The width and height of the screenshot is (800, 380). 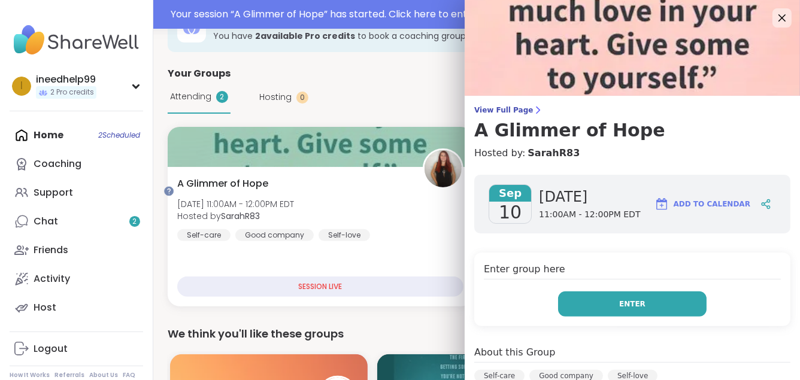 I want to click on div: Good company, so click(x=274, y=235).